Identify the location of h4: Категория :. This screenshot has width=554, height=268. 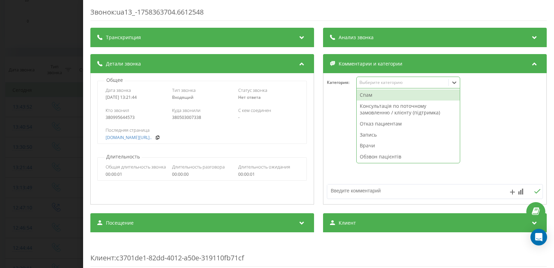
(342, 82).